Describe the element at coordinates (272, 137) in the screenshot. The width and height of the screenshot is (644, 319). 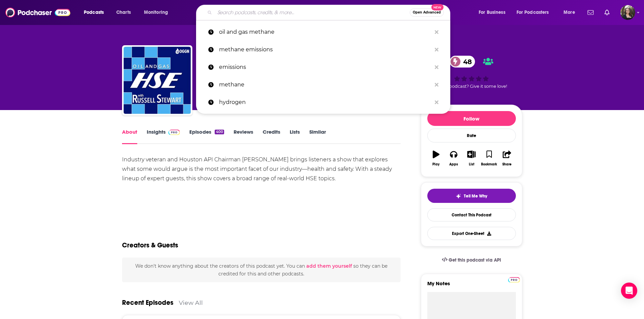
I see `a: Credits` at that location.